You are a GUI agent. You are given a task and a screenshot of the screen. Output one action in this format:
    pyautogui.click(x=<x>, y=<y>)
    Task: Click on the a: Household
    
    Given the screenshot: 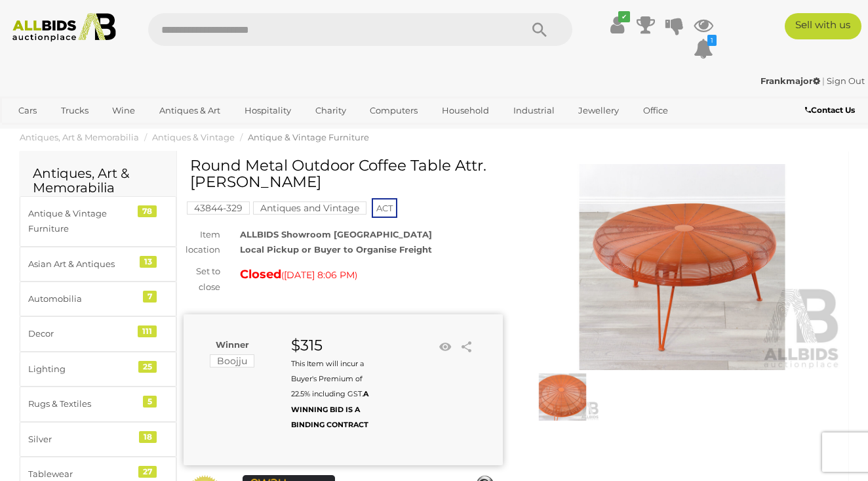 What is the action you would take?
    pyautogui.click(x=466, y=110)
    